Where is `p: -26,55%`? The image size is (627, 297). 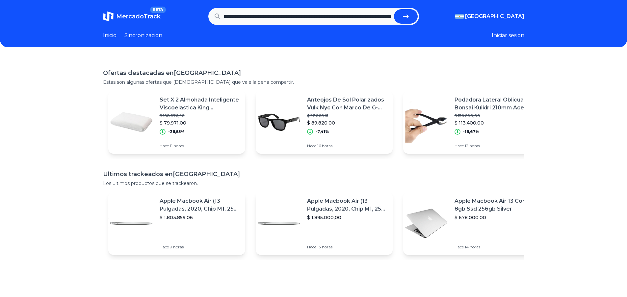 p: -26,55% is located at coordinates (176, 132).